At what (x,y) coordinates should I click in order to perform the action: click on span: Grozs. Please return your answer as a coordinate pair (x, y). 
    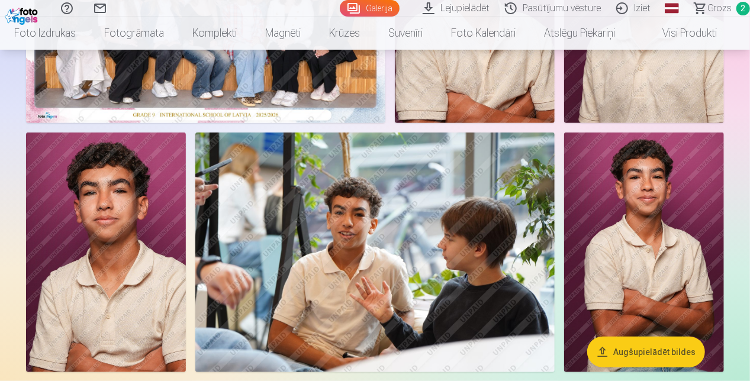
    Looking at the image, I should click on (719, 8).